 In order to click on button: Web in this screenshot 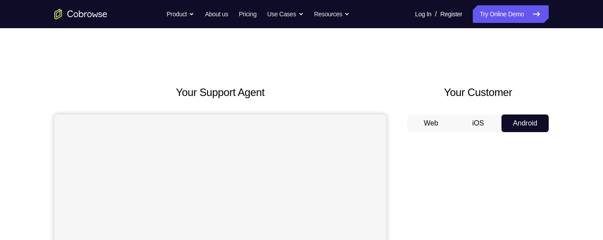, I will do `click(431, 124)`.